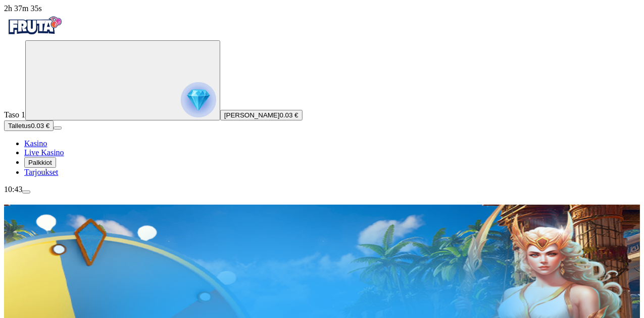 The height and width of the screenshot is (318, 644). What do you see at coordinates (34, 26) in the screenshot?
I see `img: Fruta` at bounding box center [34, 26].